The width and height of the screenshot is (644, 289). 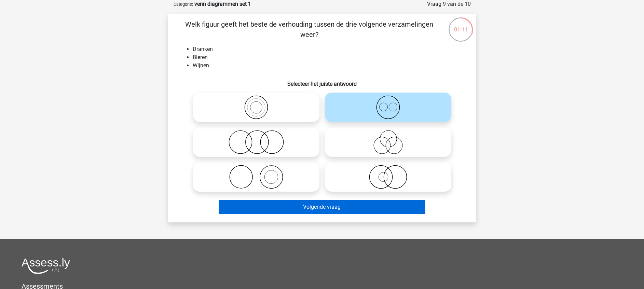 What do you see at coordinates (223, 4) in the screenshot?
I see `strong: venn diagrammen set 1` at bounding box center [223, 4].